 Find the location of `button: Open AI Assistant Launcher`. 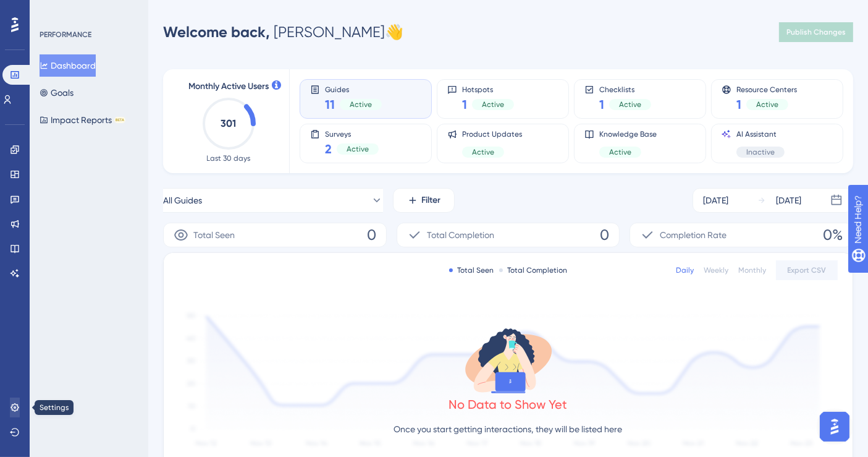

button: Open AI Assistant Launcher is located at coordinates (18, 18).